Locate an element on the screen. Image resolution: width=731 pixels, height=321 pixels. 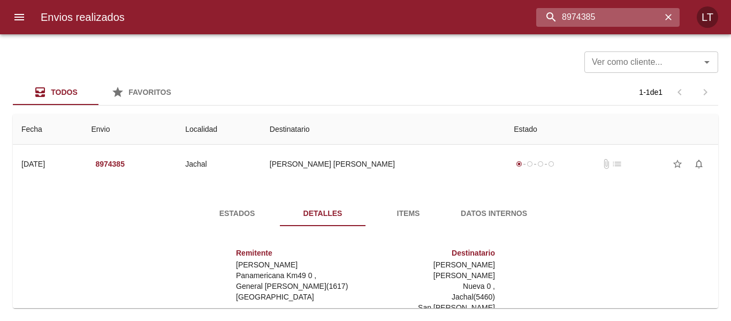
span: No tiene pedido asociado is located at coordinates (617, 164).